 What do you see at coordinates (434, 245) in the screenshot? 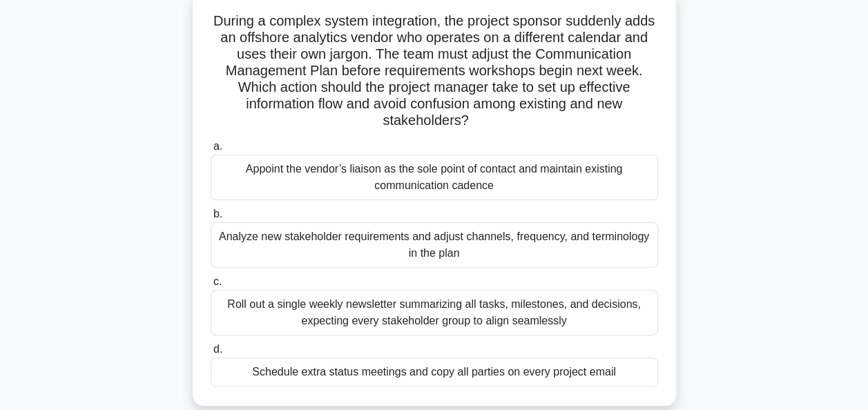
I see `div: Analyze new stakeholder requirements and adjust channels, frequency, and terminology in the plan` at bounding box center [434, 245].